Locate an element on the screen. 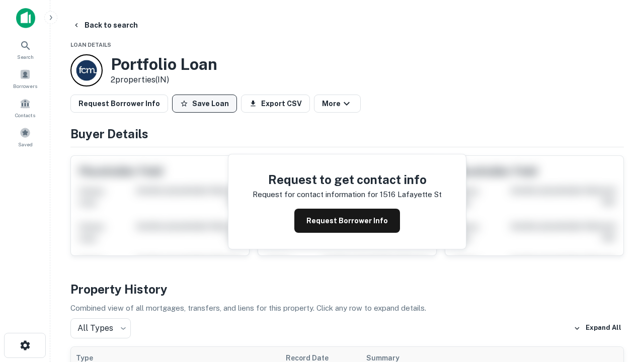 This screenshot has width=644, height=362. p: Request for contact information for is located at coordinates (315, 195).